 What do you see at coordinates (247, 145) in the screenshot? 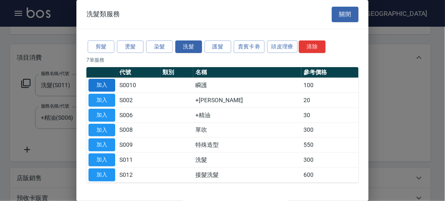
I see `td: 特殊造型` at bounding box center [247, 145].